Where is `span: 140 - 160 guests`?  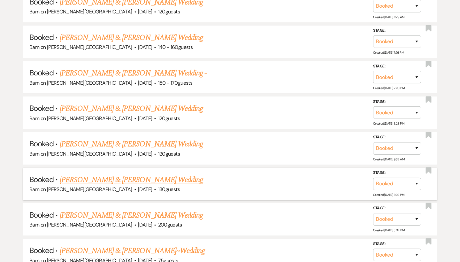
span: 140 - 160 guests is located at coordinates (176, 47).